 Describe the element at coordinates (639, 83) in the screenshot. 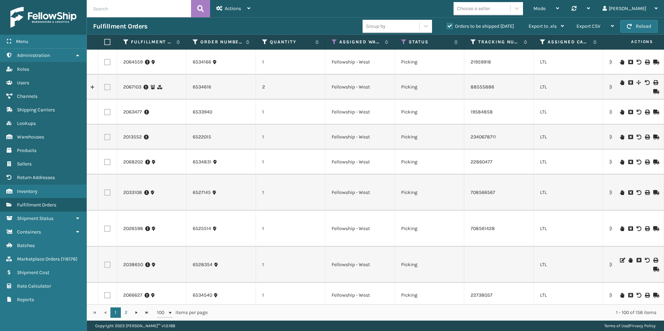

I see `i: Split Fulfillment Order` at that location.